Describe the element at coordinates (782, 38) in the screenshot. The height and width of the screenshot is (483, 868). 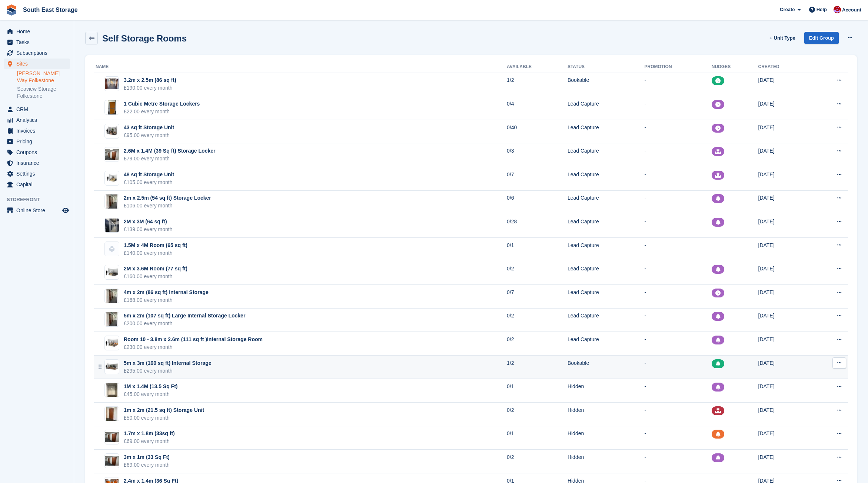
I see `a: + Unit Type` at that location.